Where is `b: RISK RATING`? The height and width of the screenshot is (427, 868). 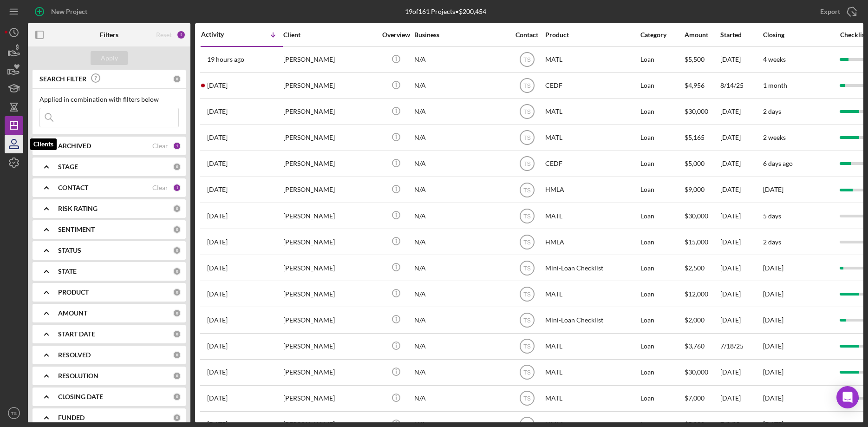 b: RISK RATING is located at coordinates (78, 208).